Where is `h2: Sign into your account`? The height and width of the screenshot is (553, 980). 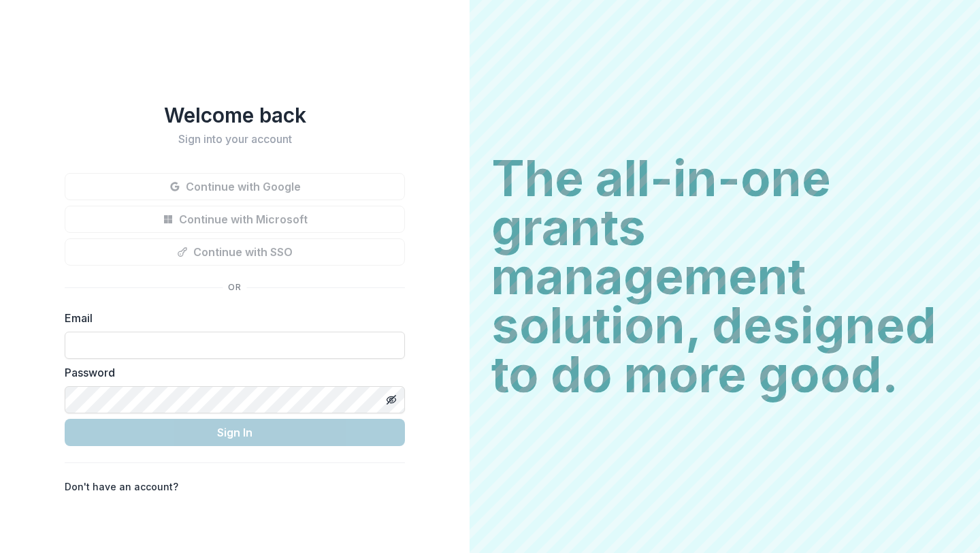 h2: Sign into your account is located at coordinates (235, 139).